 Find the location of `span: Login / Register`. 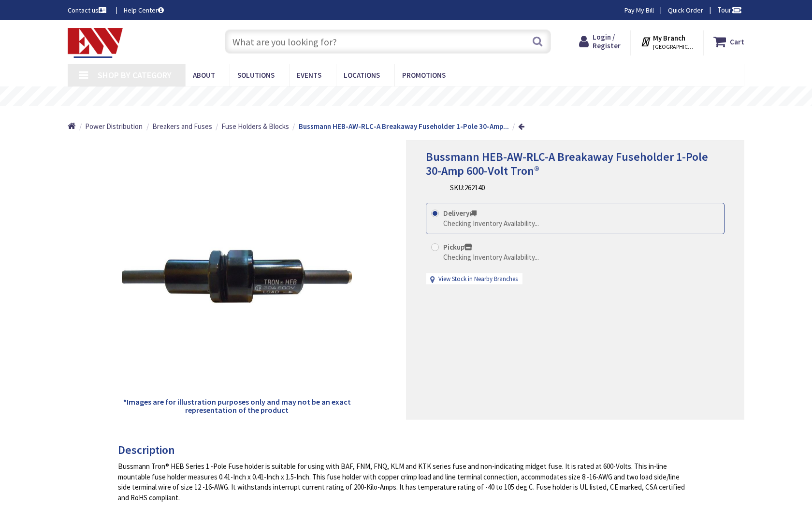

span: Login / Register is located at coordinates (606, 41).